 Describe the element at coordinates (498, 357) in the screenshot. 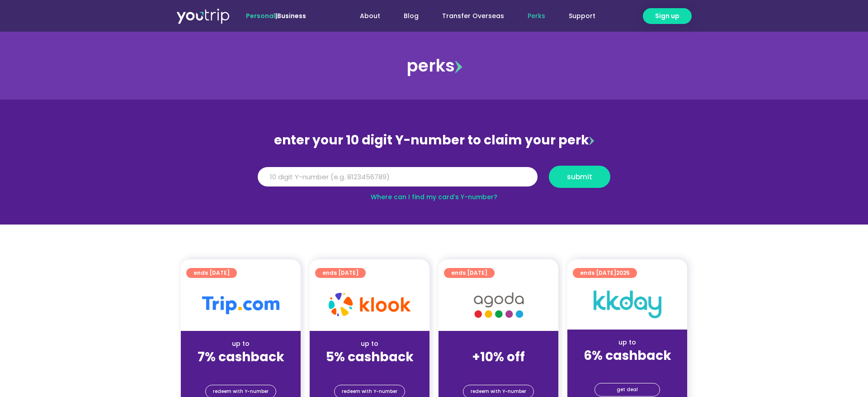

I see `strong: +10% off` at that location.